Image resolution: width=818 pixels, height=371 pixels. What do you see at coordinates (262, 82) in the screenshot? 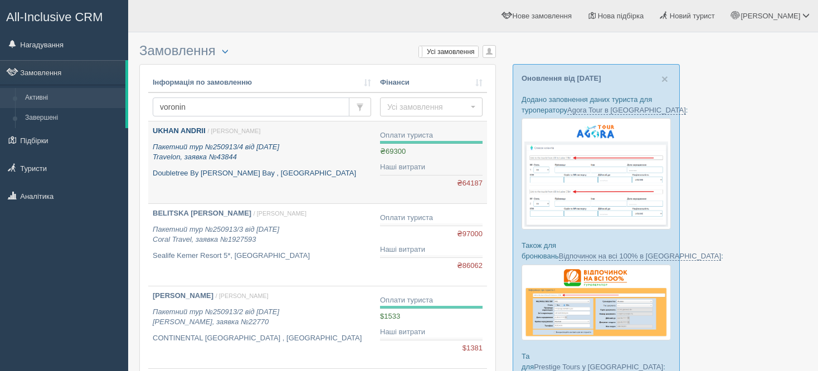
I see `a: Інформація по замовленню` at bounding box center [262, 82].